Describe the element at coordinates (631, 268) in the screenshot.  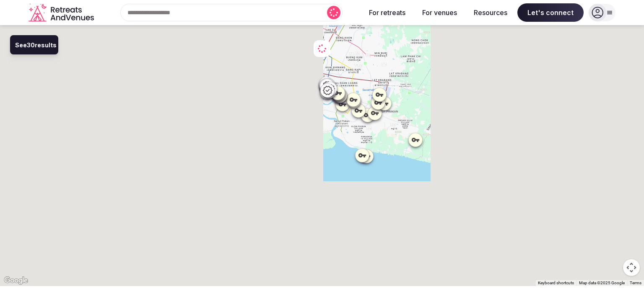
I see `button: Map camera controls` at that location.